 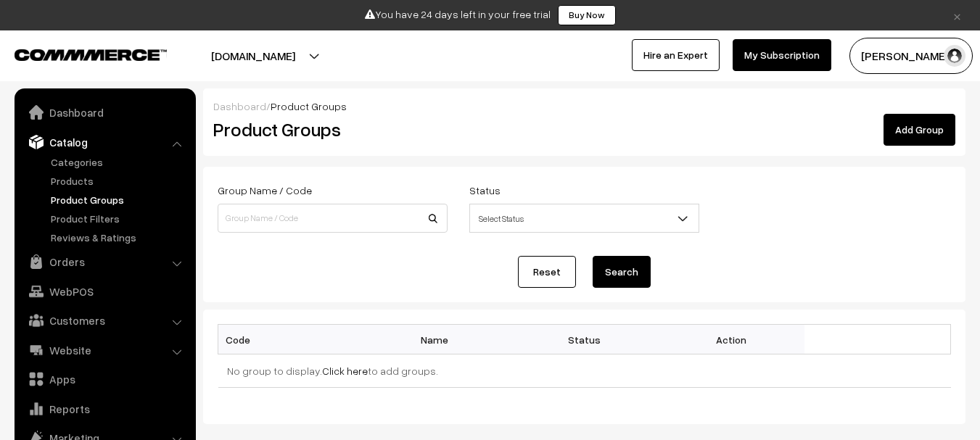 I want to click on a: Categories, so click(x=119, y=162).